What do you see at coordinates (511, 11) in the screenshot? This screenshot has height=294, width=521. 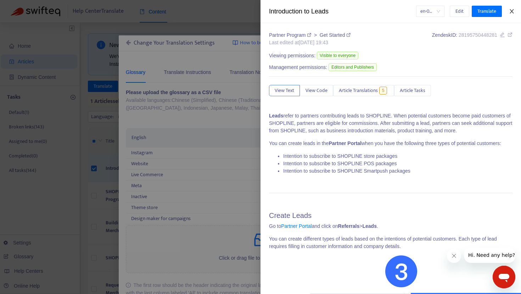 I see `button: Close` at bounding box center [511, 11].